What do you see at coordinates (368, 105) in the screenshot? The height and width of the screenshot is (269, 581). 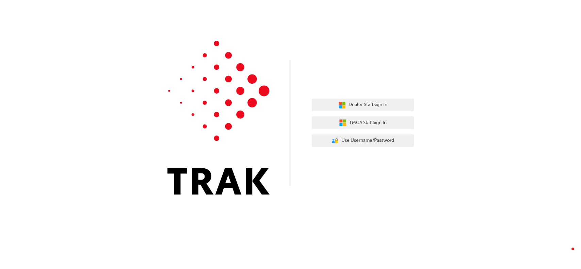 I see `span: Dealer Staff Sign In` at bounding box center [368, 105].